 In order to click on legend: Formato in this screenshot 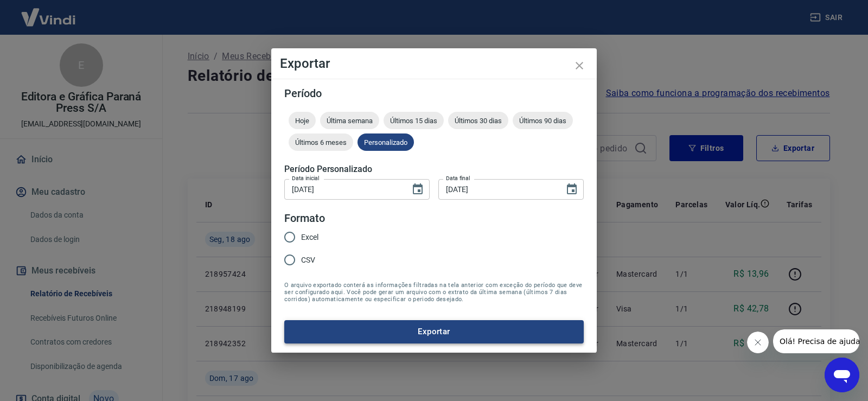, I will do `click(304, 218)`.